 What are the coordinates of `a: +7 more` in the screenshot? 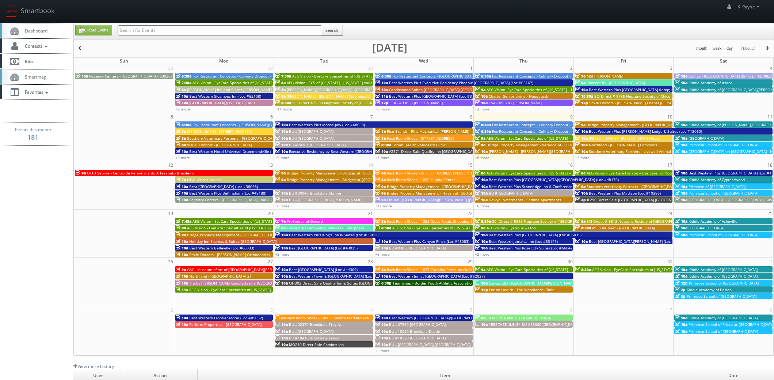 It's located at (383, 157).